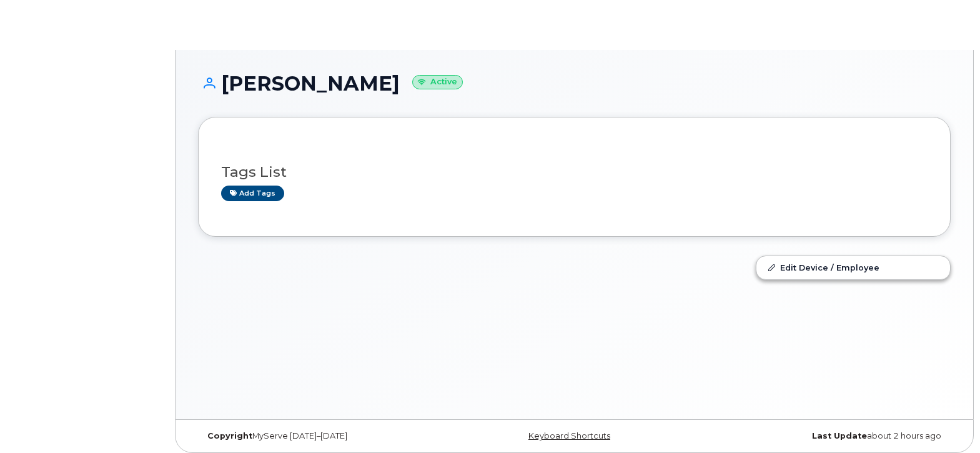  Describe the element at coordinates (438, 81) in the screenshot. I see `small: Active` at that location.